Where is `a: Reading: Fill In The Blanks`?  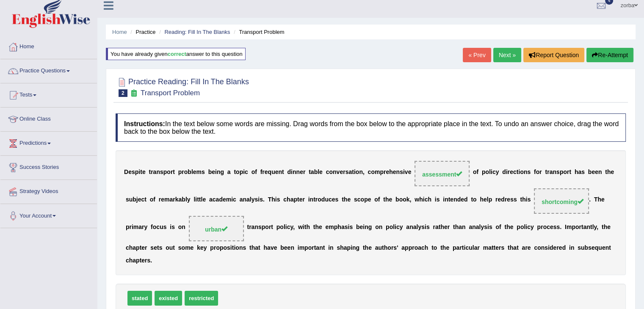 a: Reading: Fill In The Blanks is located at coordinates (197, 32).